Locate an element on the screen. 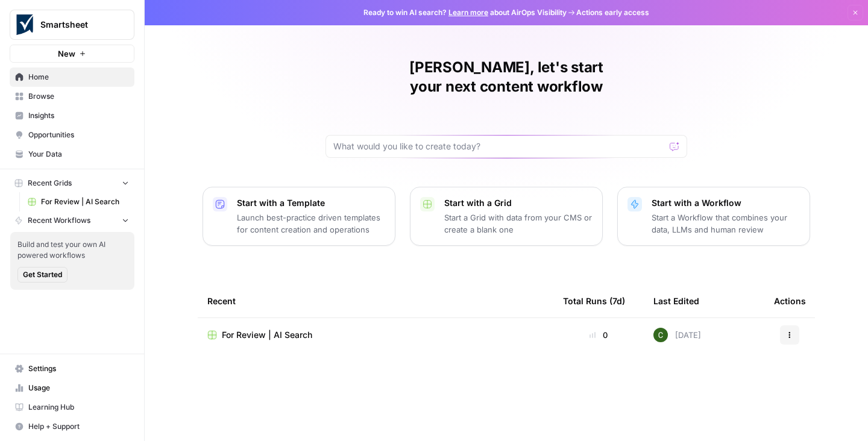 This screenshot has height=441, width=868. a: Opportunities is located at coordinates (72, 135).